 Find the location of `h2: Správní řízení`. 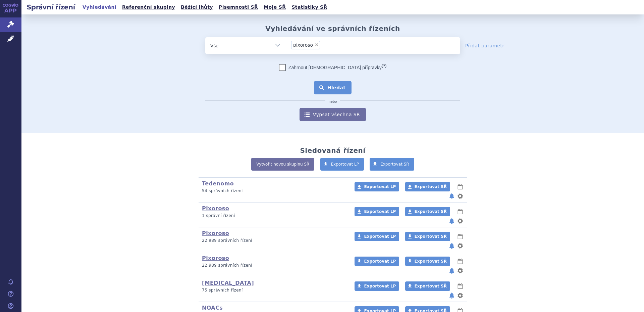

h2: Správní řízení is located at coordinates (51, 7).